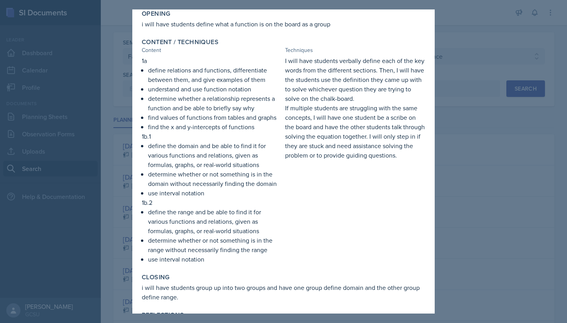  I want to click on p: determine whether or not something is in the domain without necessarily finding the domain, so click(215, 179).